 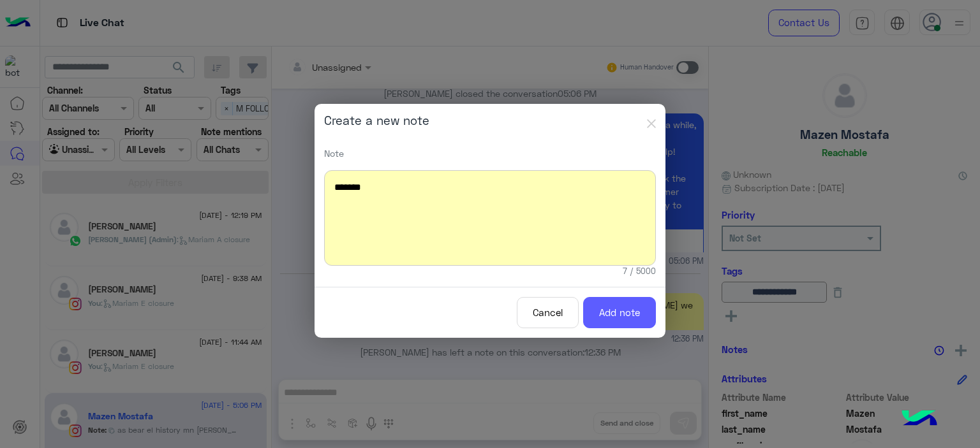 I want to click on button: Cancel, so click(x=547, y=312).